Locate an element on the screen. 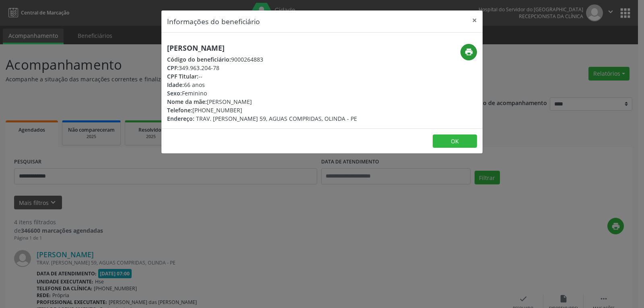 The image size is (644, 308). span: Endereço: is located at coordinates (181, 118).